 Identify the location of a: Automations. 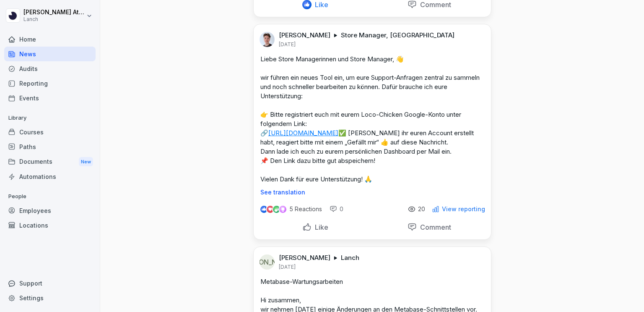
(50, 176).